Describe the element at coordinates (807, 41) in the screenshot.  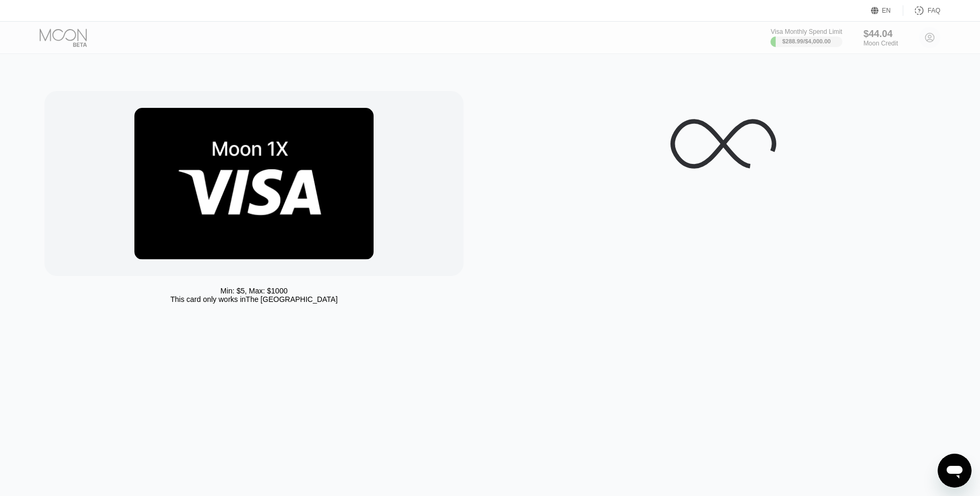
I see `div: $288.99 / $4,000.00` at that location.